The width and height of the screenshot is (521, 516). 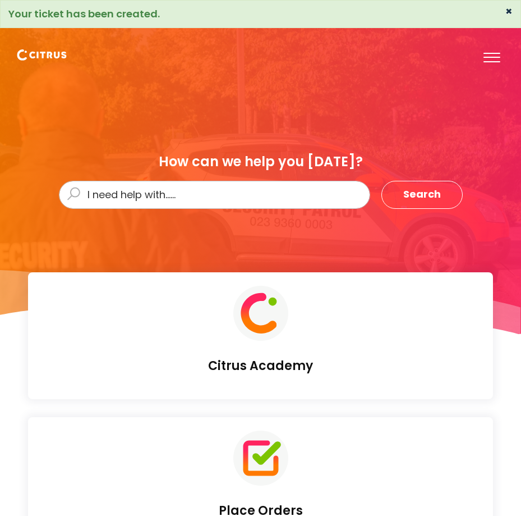 I want to click on input: I need help with......, so click(x=214, y=195).